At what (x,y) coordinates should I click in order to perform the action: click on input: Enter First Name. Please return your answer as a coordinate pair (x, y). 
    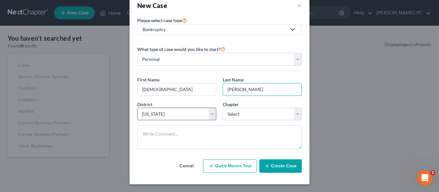
    Looking at the image, I should click on (177, 90).